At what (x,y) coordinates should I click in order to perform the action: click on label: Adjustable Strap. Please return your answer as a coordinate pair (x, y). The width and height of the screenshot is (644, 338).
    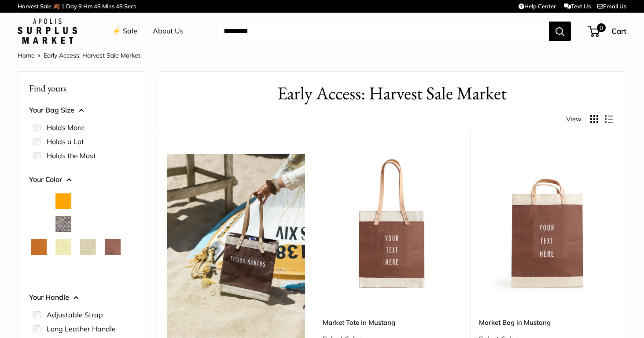
    Looking at the image, I should click on (75, 315).